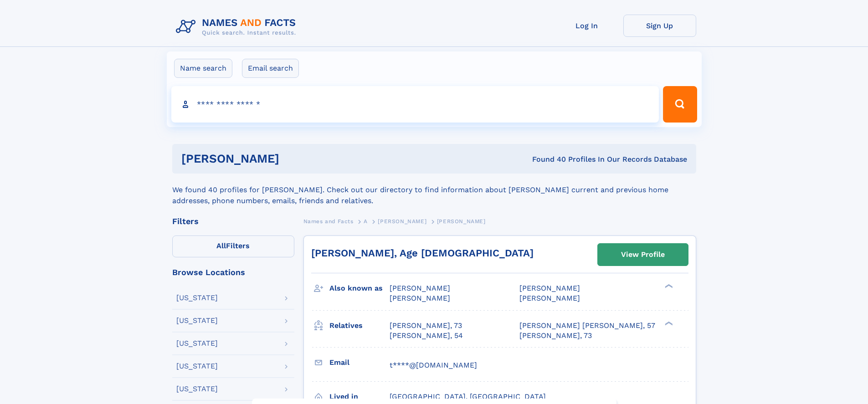 The height and width of the screenshot is (404, 868). Describe the element at coordinates (415, 104) in the screenshot. I see `input: search input` at that location.